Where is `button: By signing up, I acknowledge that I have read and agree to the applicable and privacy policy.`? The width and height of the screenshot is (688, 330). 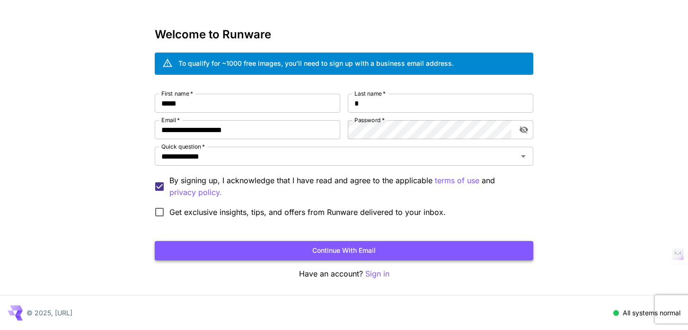 button: By signing up, I acknowledge that I have read and agree to the applicable and privacy policy. is located at coordinates (457, 180).